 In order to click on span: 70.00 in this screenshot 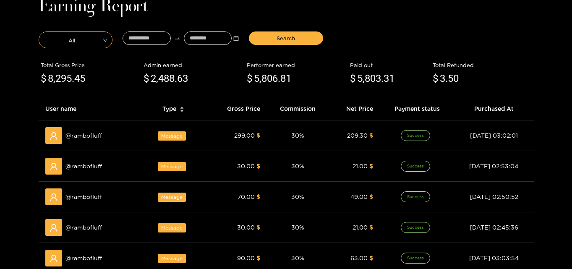, I will do `click(246, 196)`.